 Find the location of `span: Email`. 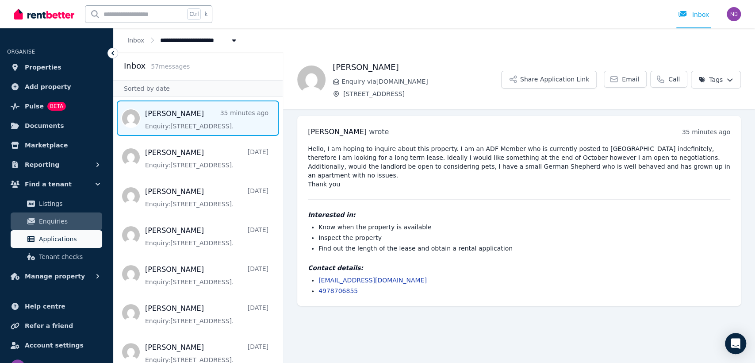

span: Email is located at coordinates (630, 79).